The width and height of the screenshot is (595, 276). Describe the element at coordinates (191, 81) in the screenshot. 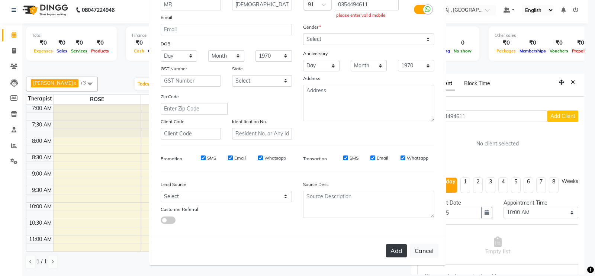

I see `input: GST Number` at that location.